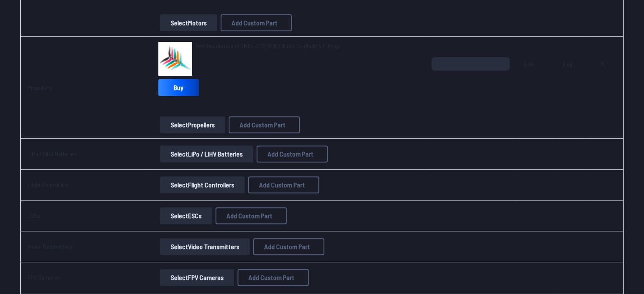 The image size is (644, 294). Describe the element at coordinates (207, 154) in the screenshot. I see `a: SelectLiPo / LiHV Batteries` at that location.